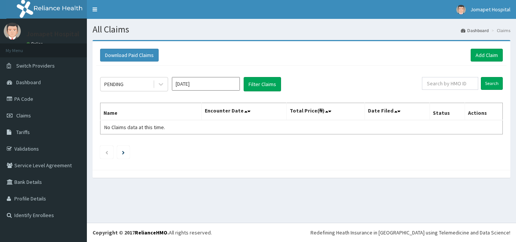  What do you see at coordinates (262, 84) in the screenshot?
I see `button: Filter Claims` at bounding box center [262, 84].